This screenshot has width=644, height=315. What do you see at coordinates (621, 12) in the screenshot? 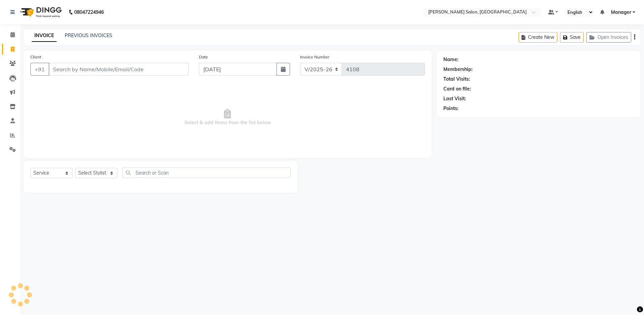
I see `span: Manager` at bounding box center [621, 12].